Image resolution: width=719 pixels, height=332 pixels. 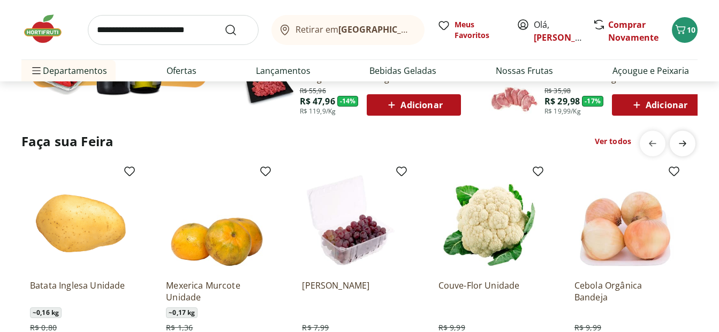 What do you see at coordinates (317, 101) in the screenshot?
I see `span: R$ 47,96` at bounding box center [317, 101].